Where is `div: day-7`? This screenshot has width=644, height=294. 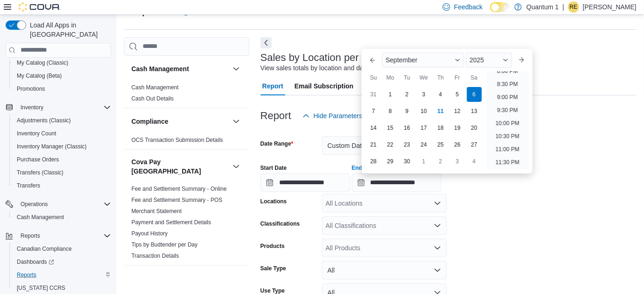
div: day-7 is located at coordinates (374, 111).